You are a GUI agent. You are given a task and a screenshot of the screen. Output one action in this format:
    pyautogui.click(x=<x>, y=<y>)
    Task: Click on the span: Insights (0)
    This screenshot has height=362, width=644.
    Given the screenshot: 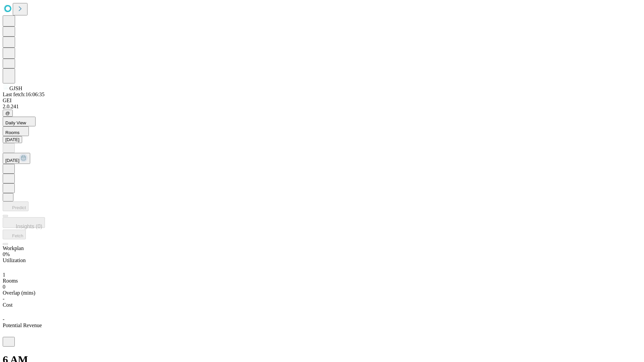 What is the action you would take?
    pyautogui.click(x=29, y=226)
    